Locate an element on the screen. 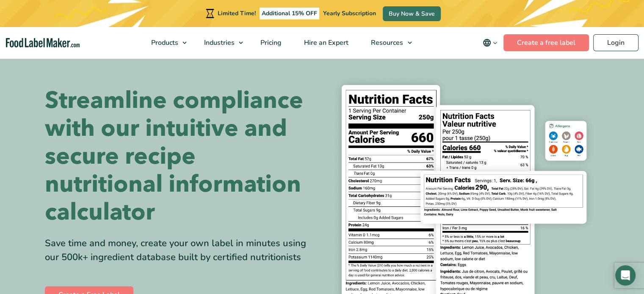 This screenshot has width=644, height=294. a: Login is located at coordinates (616, 43).